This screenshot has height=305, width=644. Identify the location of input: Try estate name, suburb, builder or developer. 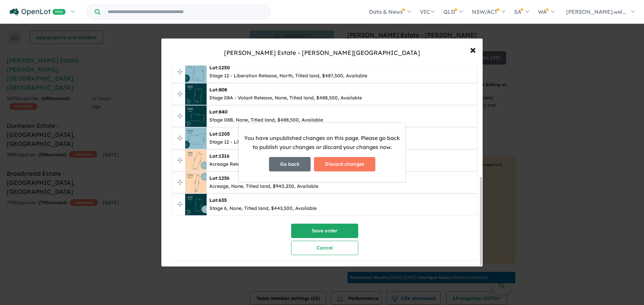
(185, 12).